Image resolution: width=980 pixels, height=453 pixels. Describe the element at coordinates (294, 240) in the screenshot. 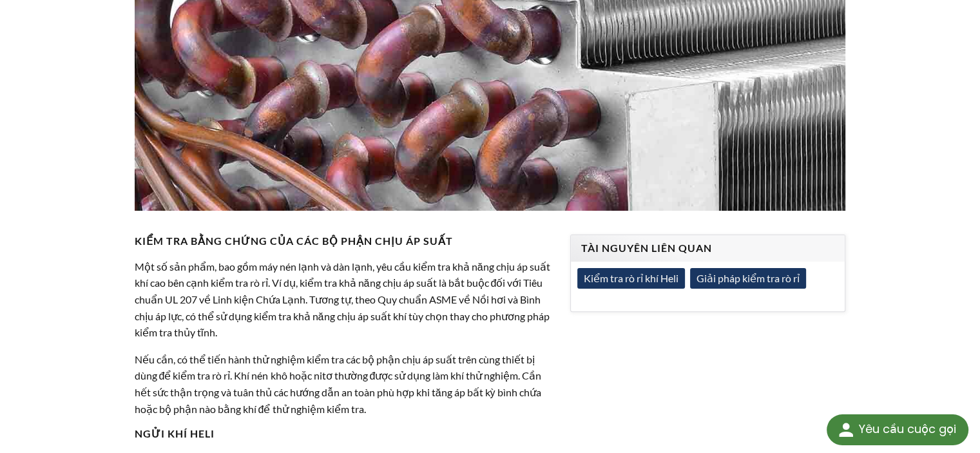

I see `font: Kiểm tra bằng chứng của các bộ phận chịu áp suất` at that location.